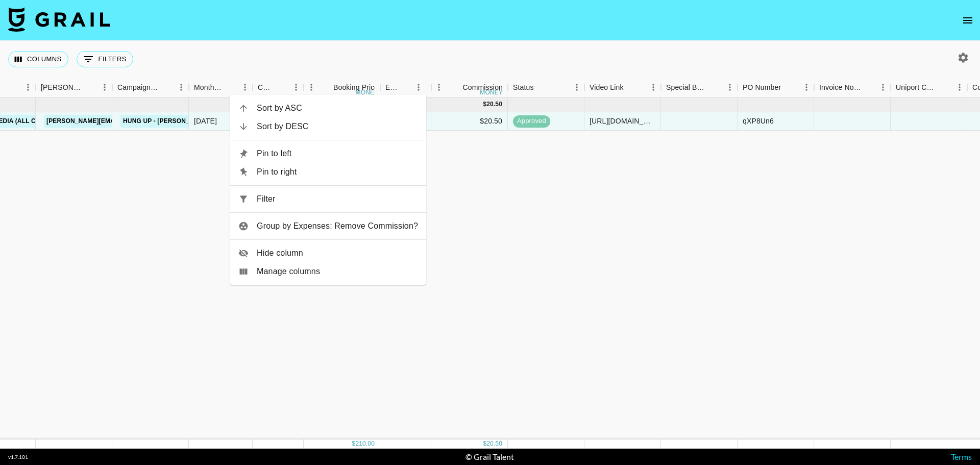 The image size is (980, 465). What do you see at coordinates (338, 126) in the screenshot?
I see `span: Sort by DESC` at bounding box center [338, 126].